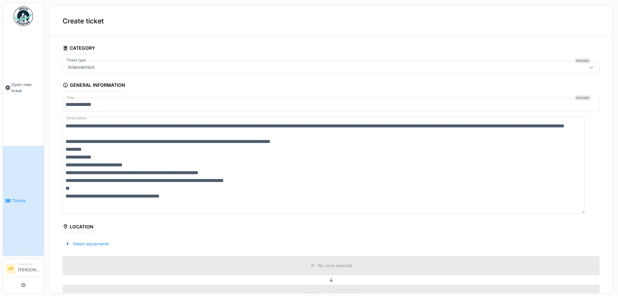  Describe the element at coordinates (331, 21) in the screenshot. I see `div: Create ticket` at that location.